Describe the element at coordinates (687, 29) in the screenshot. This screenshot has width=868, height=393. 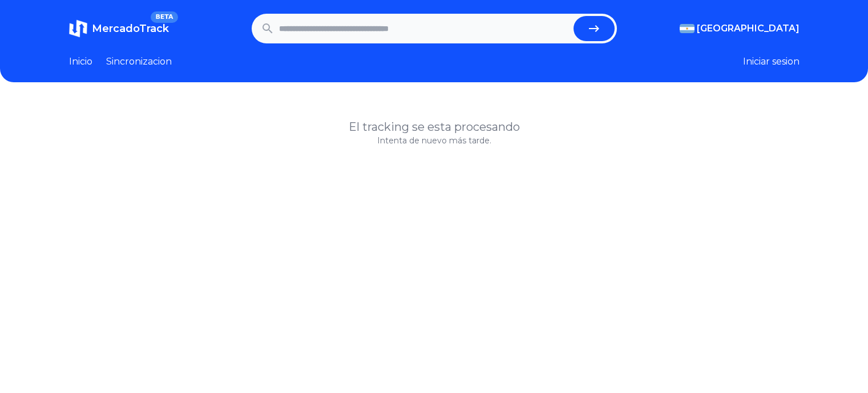
I see `img: Argentina` at that location.